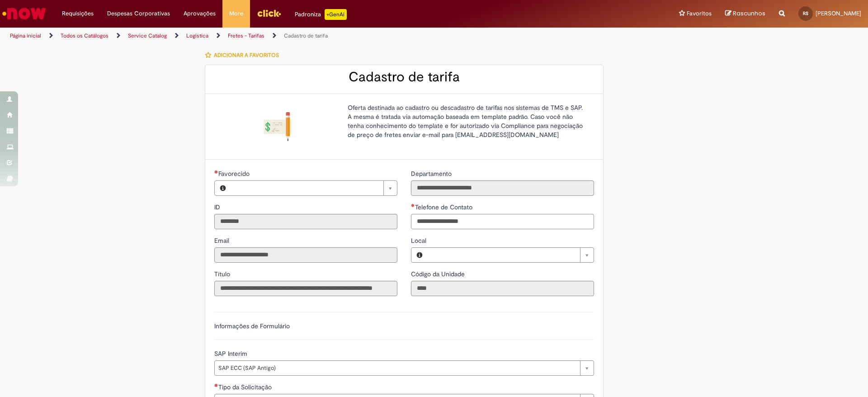 This screenshot has height=397, width=868. I want to click on label: Somente leitura - Departamento, so click(432, 173).